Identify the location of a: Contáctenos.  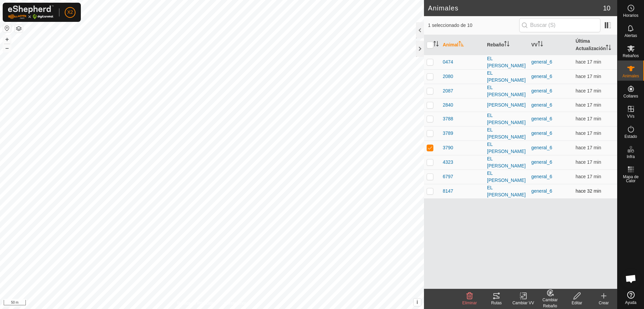
(236, 303).